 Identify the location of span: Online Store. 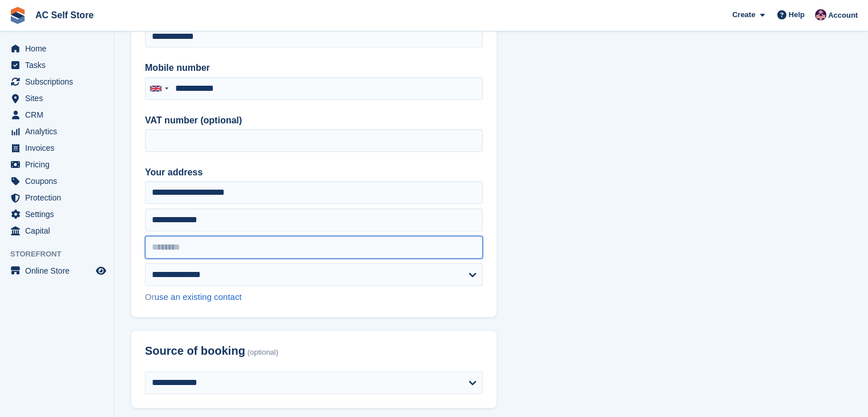
(59, 271).